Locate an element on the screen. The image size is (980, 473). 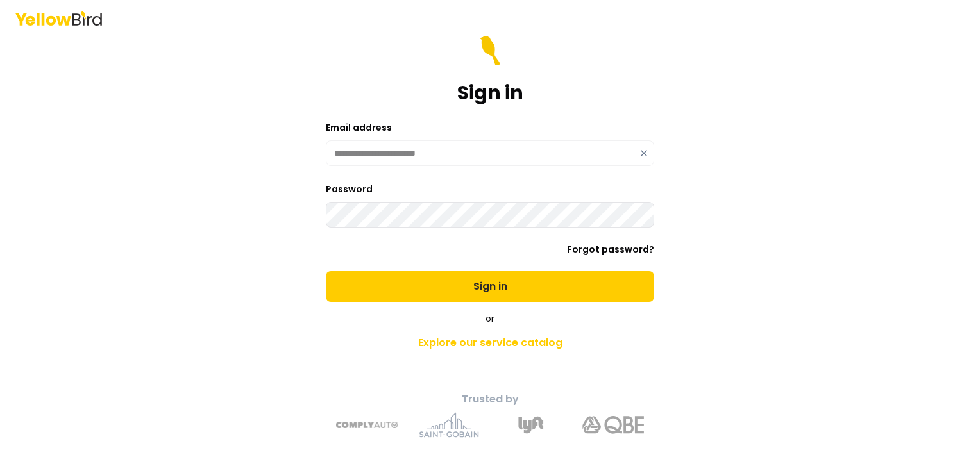
label: Email address is located at coordinates (359, 127).